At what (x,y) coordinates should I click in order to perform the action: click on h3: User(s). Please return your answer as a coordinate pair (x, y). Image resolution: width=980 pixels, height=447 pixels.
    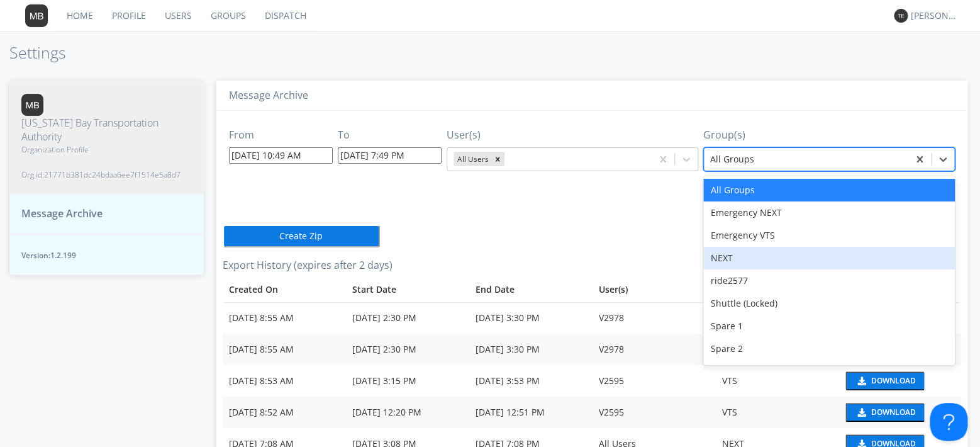
    Looking at the image, I should click on (572, 135).